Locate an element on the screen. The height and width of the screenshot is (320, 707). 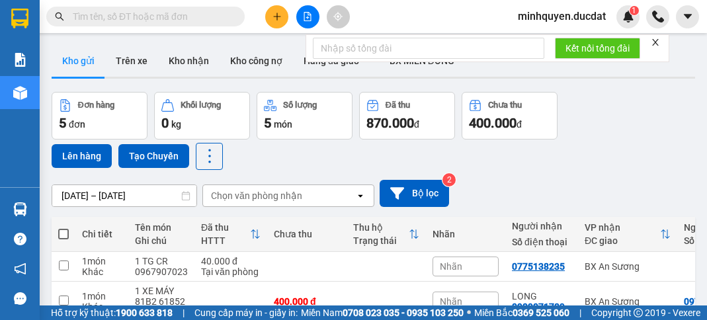
div: 1 TG CR is located at coordinates (161, 261).